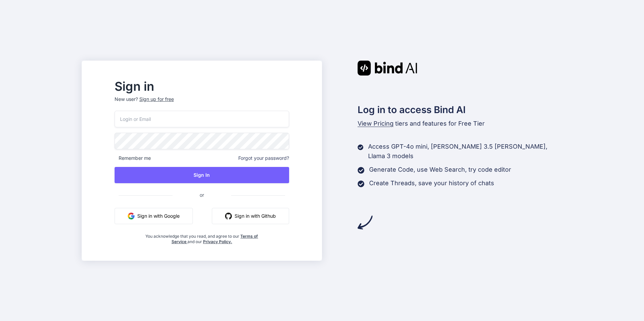  What do you see at coordinates (250, 216) in the screenshot?
I see `button: Sign in with Github` at bounding box center [250, 216].